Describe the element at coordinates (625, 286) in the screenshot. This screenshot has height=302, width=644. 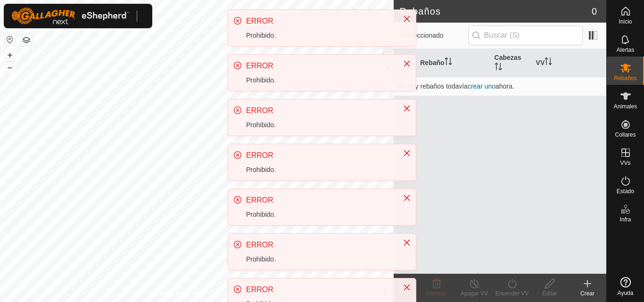
I see `a: Ayuda` at that location.